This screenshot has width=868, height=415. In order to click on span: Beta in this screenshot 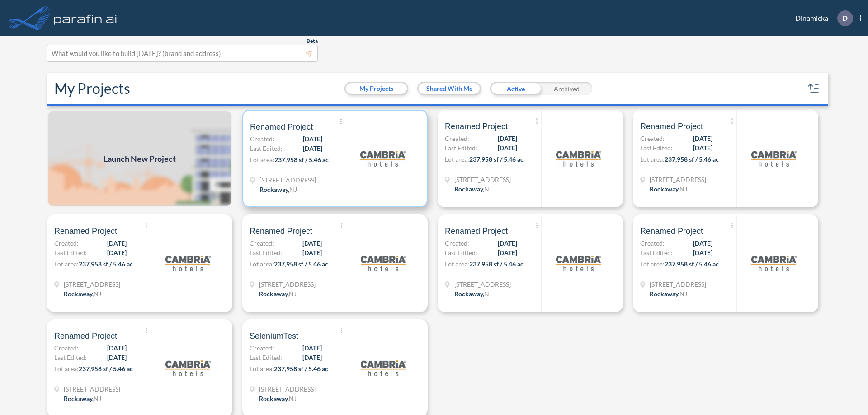, I will do `click(312, 41)`.